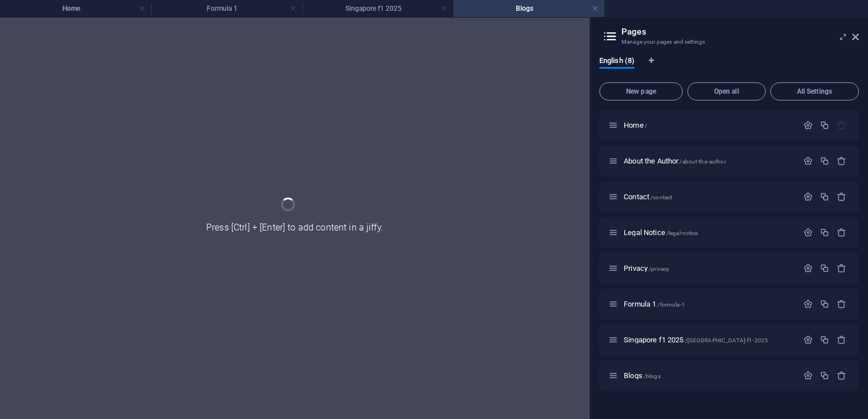 Image resolution: width=868 pixels, height=419 pixels. What do you see at coordinates (726, 91) in the screenshot?
I see `span: Open all` at bounding box center [726, 91].